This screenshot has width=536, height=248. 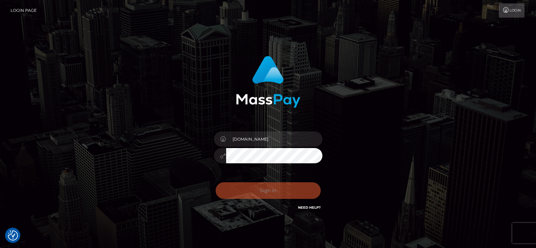 I want to click on button: Consent Preferences, so click(x=13, y=236).